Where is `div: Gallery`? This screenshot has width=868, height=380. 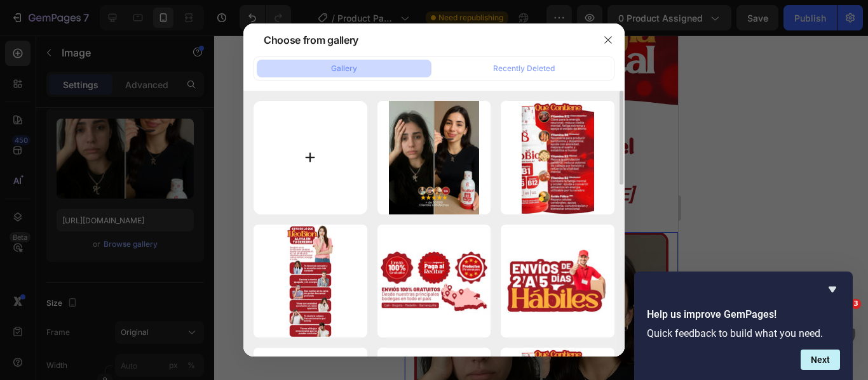
div: Gallery is located at coordinates (344, 69).